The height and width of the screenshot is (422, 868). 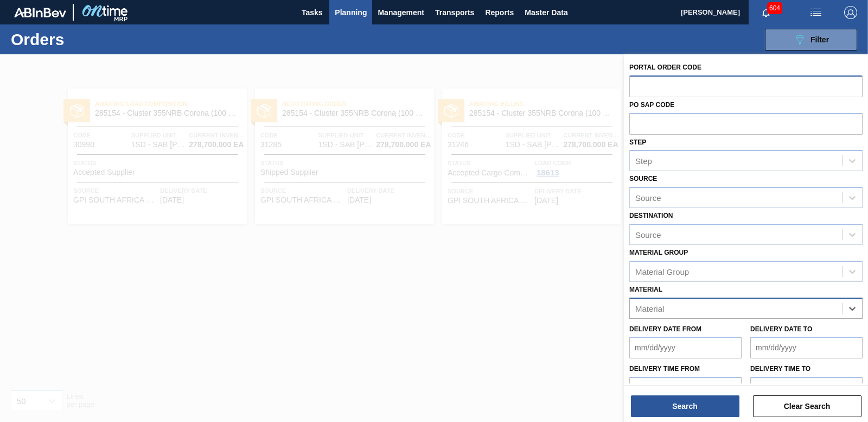 What do you see at coordinates (351, 12) in the screenshot?
I see `span: Planning` at bounding box center [351, 12].